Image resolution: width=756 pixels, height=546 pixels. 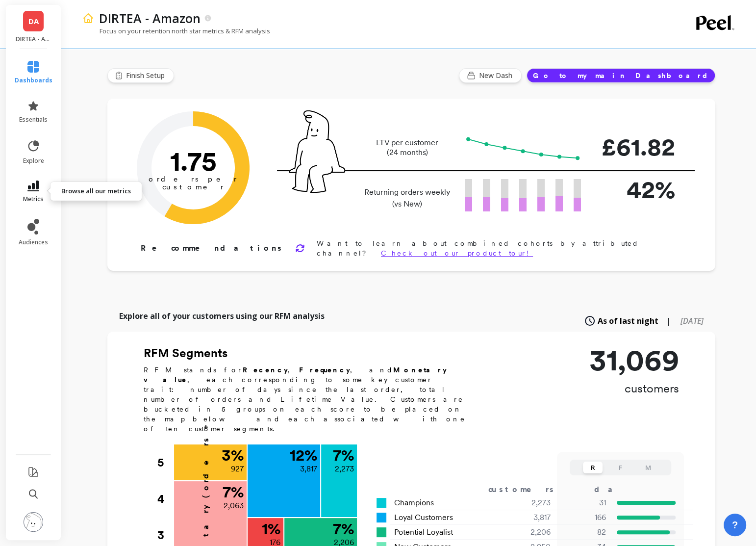 What do you see at coordinates (527, 518) in the screenshot?
I see `div: 3,817` at bounding box center [527, 518].